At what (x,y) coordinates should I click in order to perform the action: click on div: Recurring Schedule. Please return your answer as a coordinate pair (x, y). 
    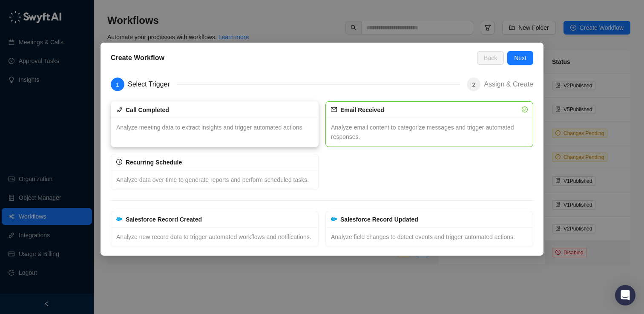
    Looking at the image, I should click on (154, 162).